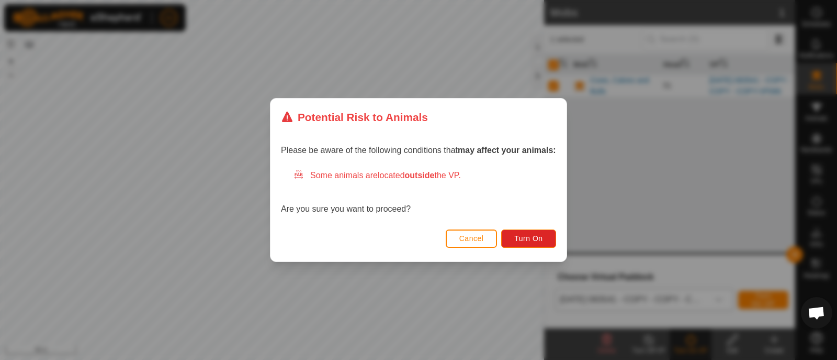 Image resolution: width=837 pixels, height=360 pixels. Describe the element at coordinates (529, 238) in the screenshot. I see `button: Turn On` at that location.